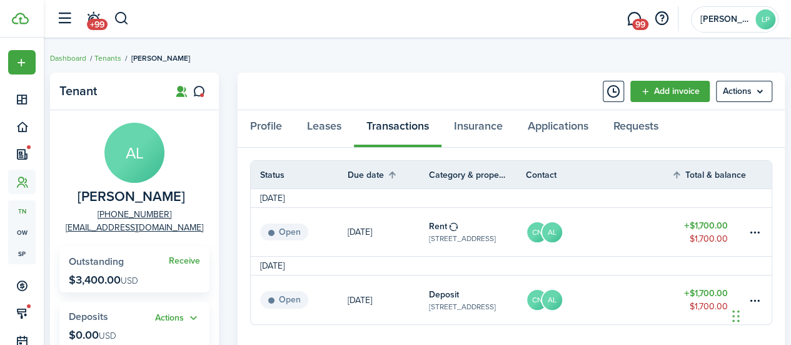 The width and height of the screenshot is (791, 345). I want to click on a: Profile, so click(266, 129).